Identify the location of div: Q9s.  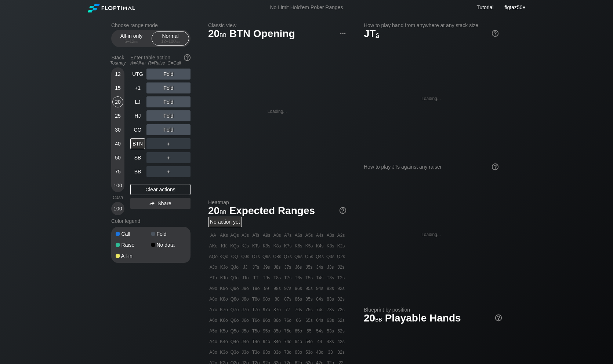
(266, 256).